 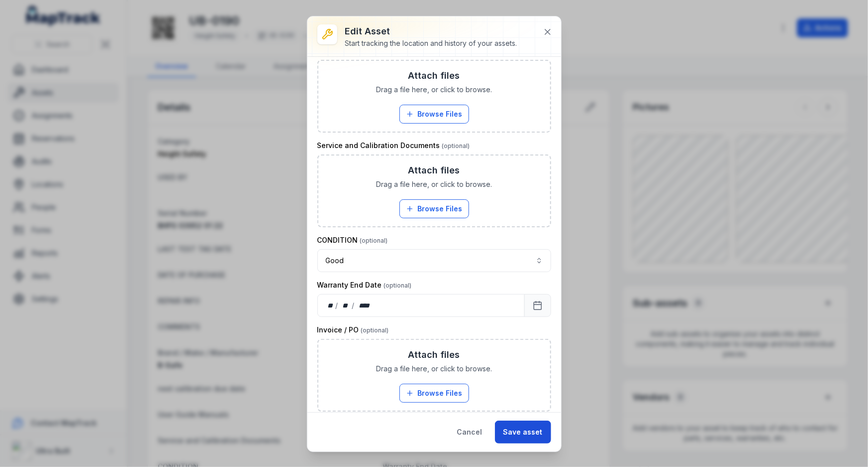 I want to click on div: month,, so click(x=345, y=306).